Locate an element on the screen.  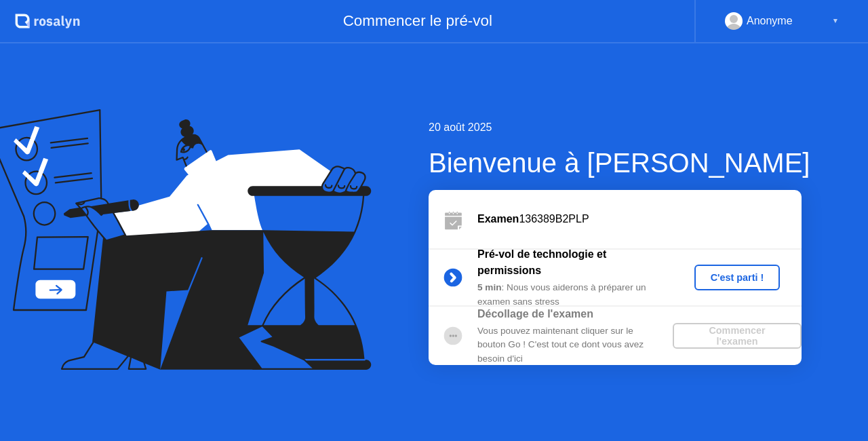
div: C'est parti ! is located at coordinates (737, 277).